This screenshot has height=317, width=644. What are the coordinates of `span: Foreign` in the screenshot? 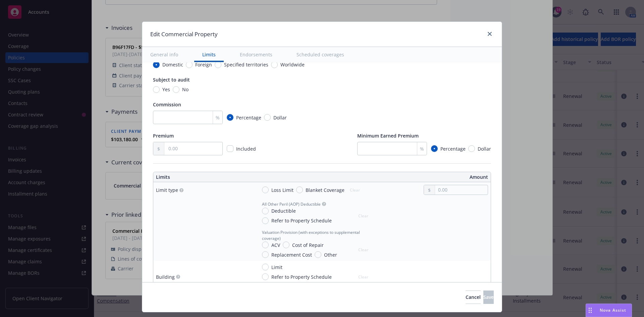 It's located at (204, 65).